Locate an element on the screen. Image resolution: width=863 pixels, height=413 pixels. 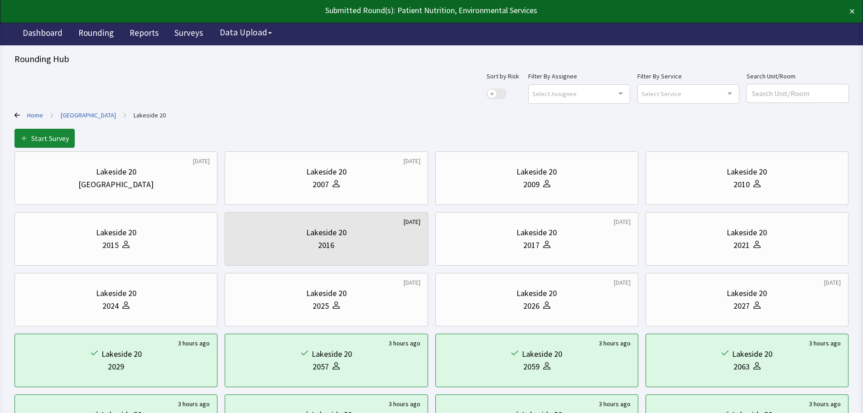
a: Lakeside Building is located at coordinates (88, 115).